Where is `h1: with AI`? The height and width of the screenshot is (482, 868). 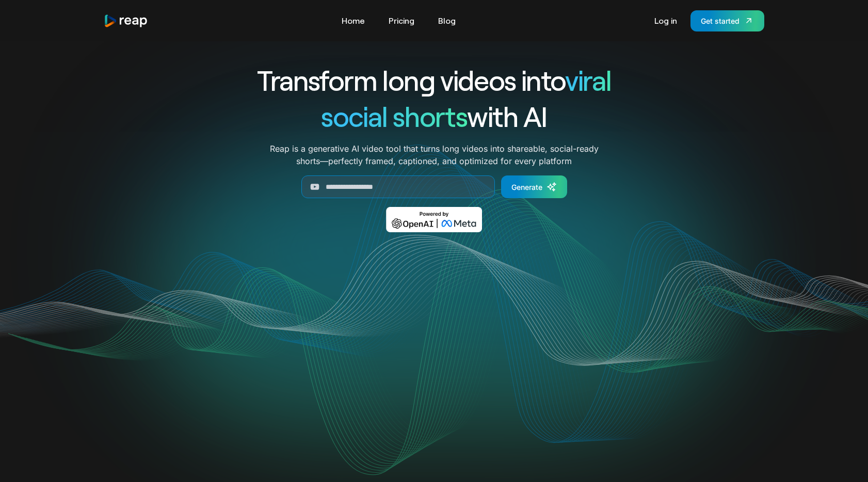 h1: with AI is located at coordinates (434, 116).